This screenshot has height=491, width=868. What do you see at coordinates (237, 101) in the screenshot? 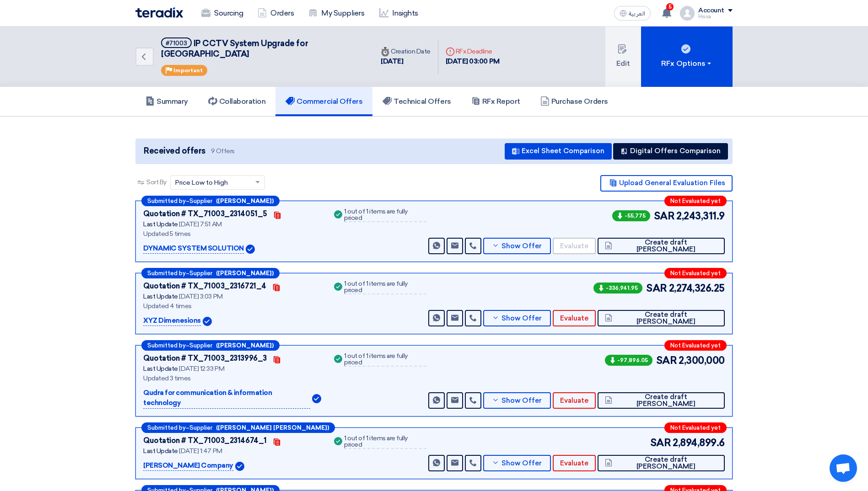
I see `h5: Collaboration` at bounding box center [237, 101].